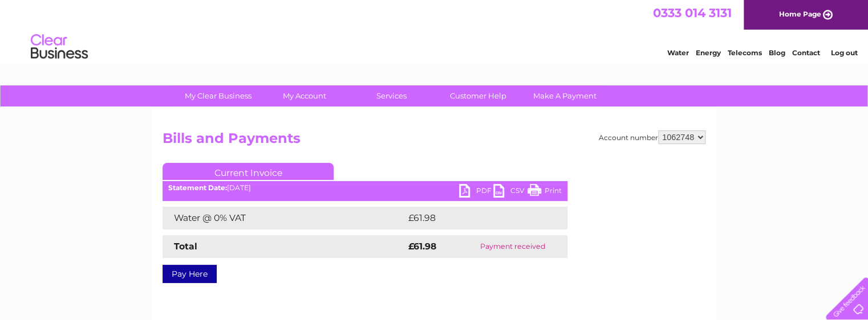  What do you see at coordinates (475, 219) in the screenshot?
I see `td: £61.98` at bounding box center [475, 219].